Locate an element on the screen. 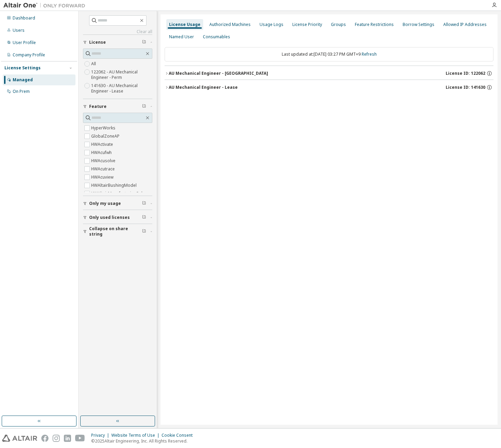 This screenshot has width=501, height=448. label: HWAcusolve is located at coordinates (104, 161).